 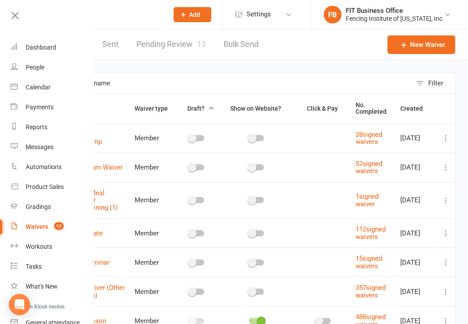 What do you see at coordinates (52, 87) in the screenshot?
I see `a: Calendar` at bounding box center [52, 87].